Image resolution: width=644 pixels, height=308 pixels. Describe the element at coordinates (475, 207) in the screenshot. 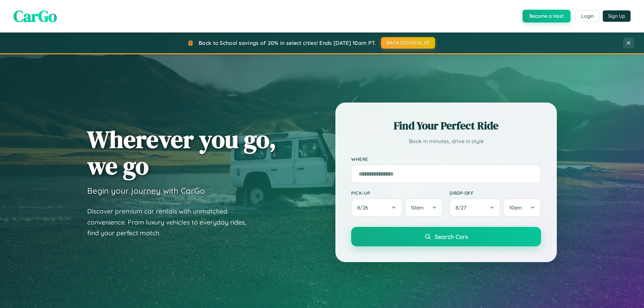

I see `button: 8/27` at that location.